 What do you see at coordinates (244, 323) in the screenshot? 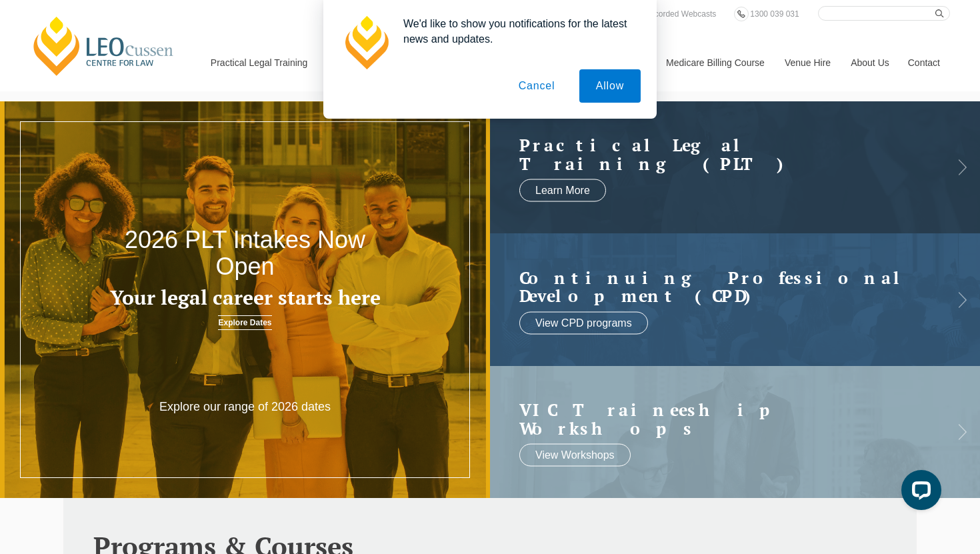
I see `a: Explore Dates` at bounding box center [244, 323].